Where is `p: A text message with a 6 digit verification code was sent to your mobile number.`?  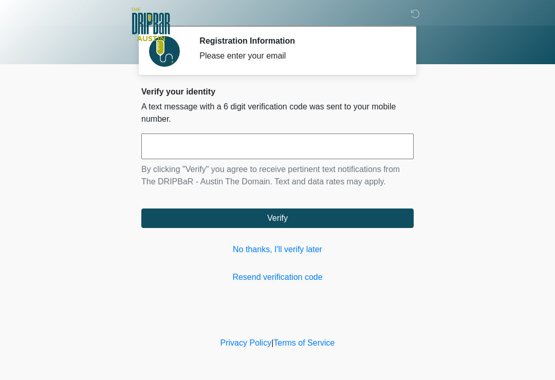
p: A text message with a 6 digit verification code was sent to your mobile number. is located at coordinates (277, 113).